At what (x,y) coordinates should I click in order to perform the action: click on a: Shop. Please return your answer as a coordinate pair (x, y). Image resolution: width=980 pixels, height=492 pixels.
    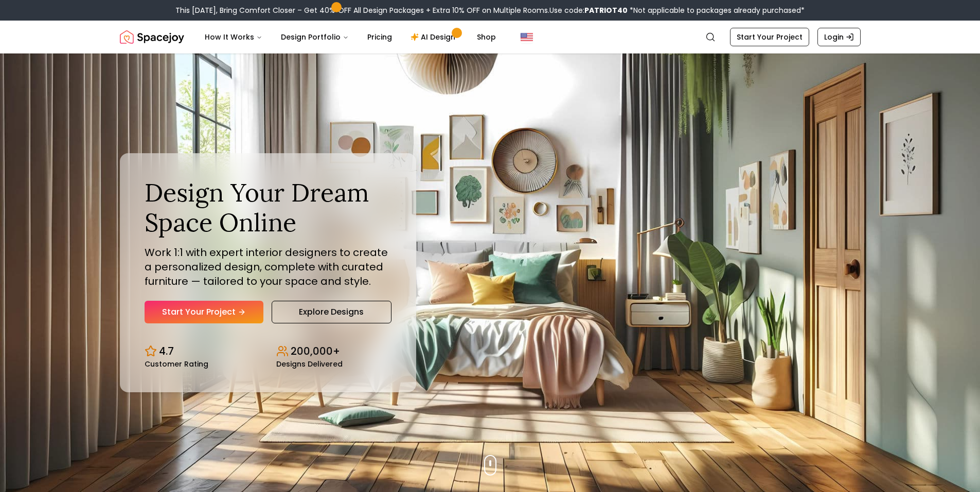
    Looking at the image, I should click on (486, 37).